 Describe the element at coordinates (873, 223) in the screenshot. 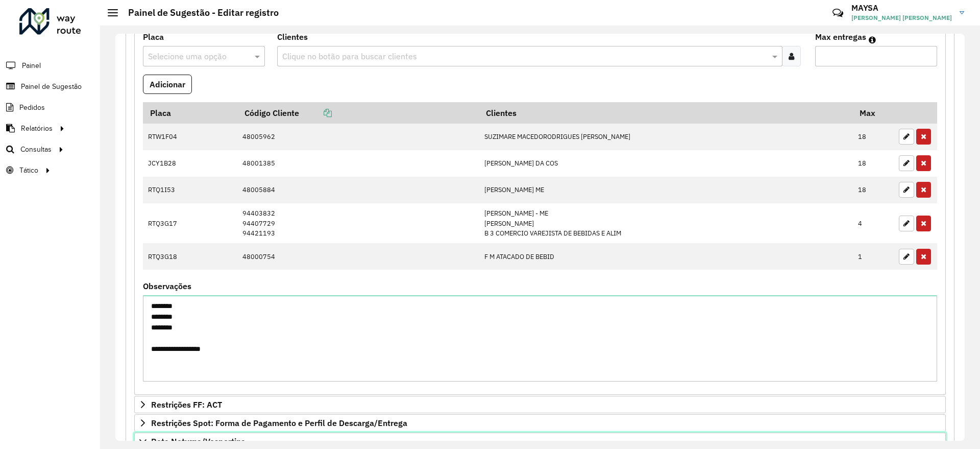

I see `td: 4` at that location.